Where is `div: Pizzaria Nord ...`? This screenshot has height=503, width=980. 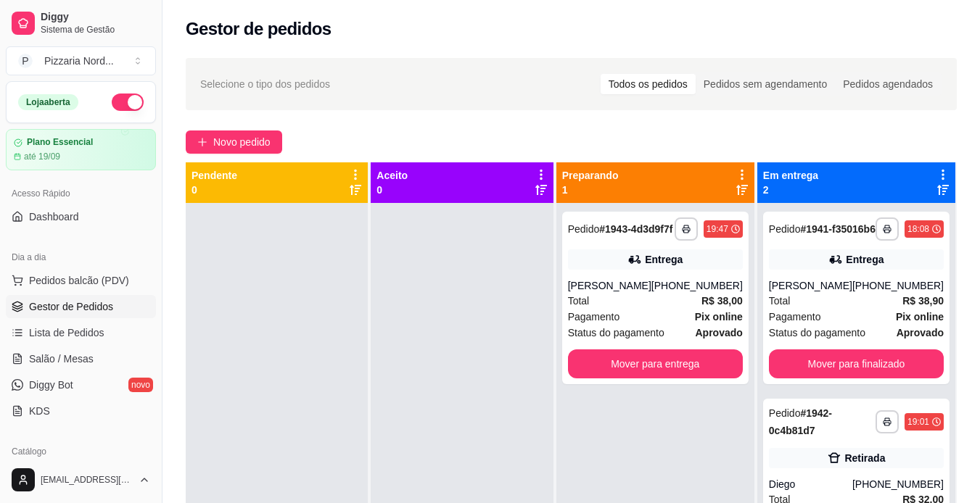 div: Pizzaria Nord ... is located at coordinates (79, 61).